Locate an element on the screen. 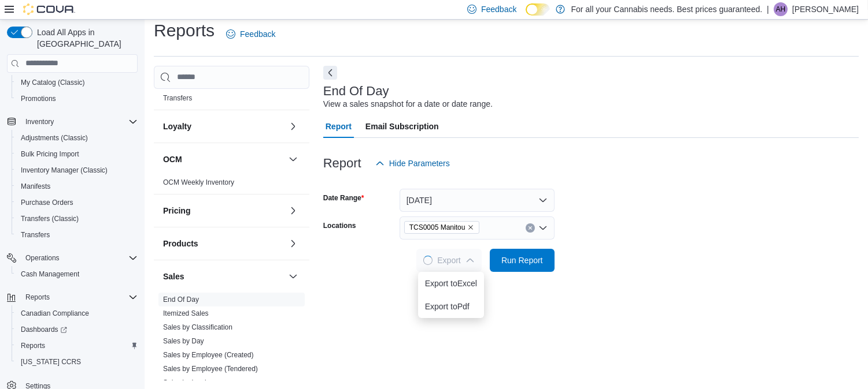 The image size is (868, 389). a: Transfers (Classic) is located at coordinates (50, 219).